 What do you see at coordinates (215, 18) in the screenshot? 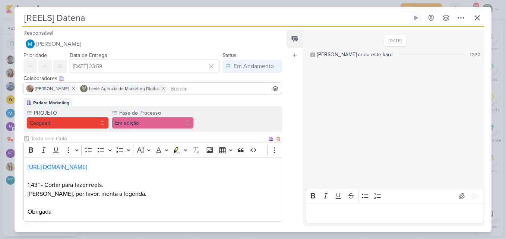
I see `input: Kard Sem Título` at bounding box center [215, 18].